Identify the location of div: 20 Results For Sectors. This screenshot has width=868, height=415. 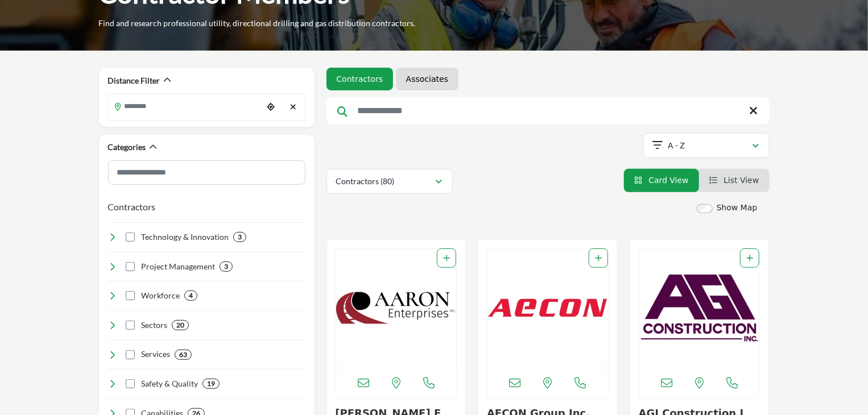
(180, 325).